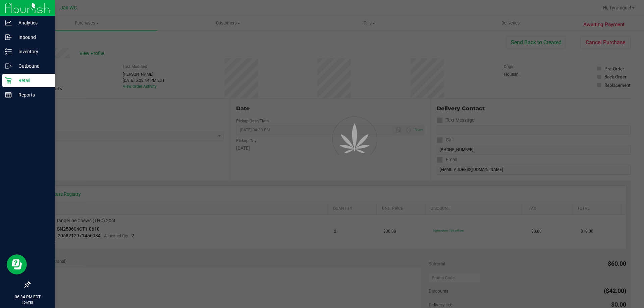 The width and height of the screenshot is (644, 308). What do you see at coordinates (31, 66) in the screenshot?
I see `p: Outbound` at bounding box center [31, 66].